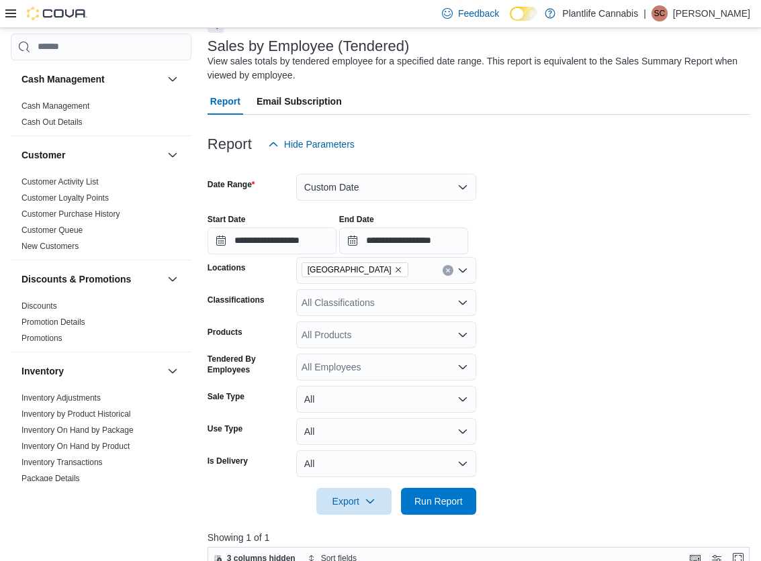 Image resolution: width=761 pixels, height=561 pixels. I want to click on label: Products, so click(225, 332).